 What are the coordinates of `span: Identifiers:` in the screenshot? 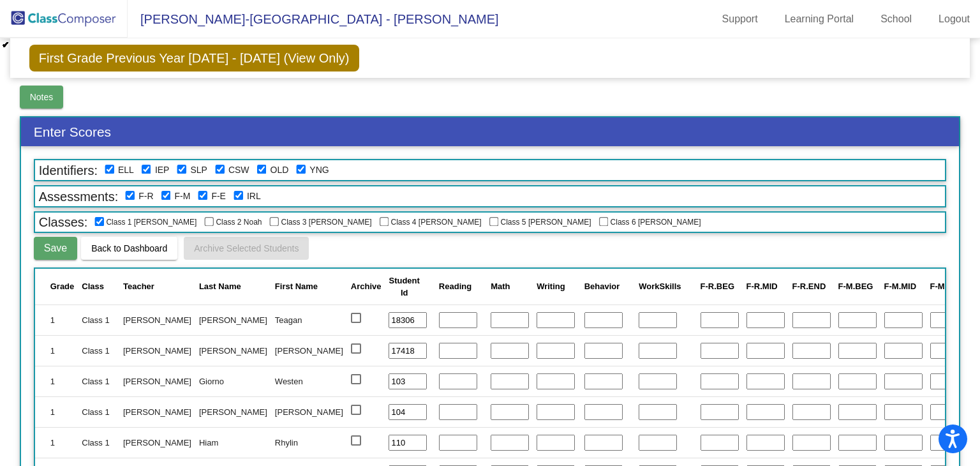 It's located at (68, 171).